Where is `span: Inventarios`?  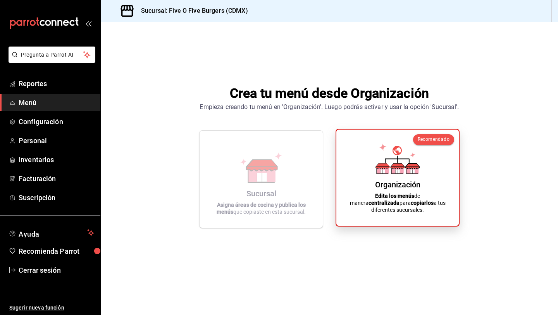 span: Inventarios is located at coordinates (56, 159).